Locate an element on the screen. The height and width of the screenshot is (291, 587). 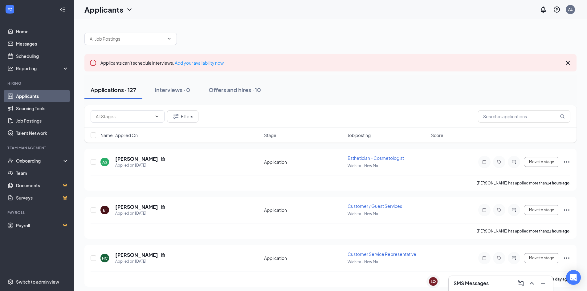
span: Applicants can't schedule interviews. is located at coordinates (162, 63).